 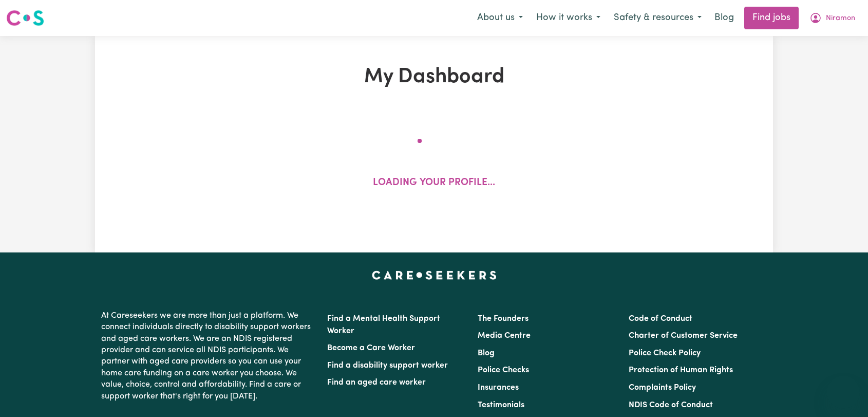 What do you see at coordinates (25, 18) in the screenshot?
I see `img: Careseekers logo` at bounding box center [25, 18].